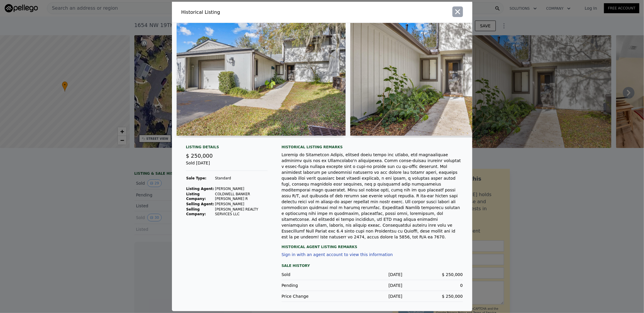 Image resolution: width=644 pixels, height=313 pixels. What do you see at coordinates (251, 12) in the screenshot?
I see `div: Historical Listing` at bounding box center [251, 12].